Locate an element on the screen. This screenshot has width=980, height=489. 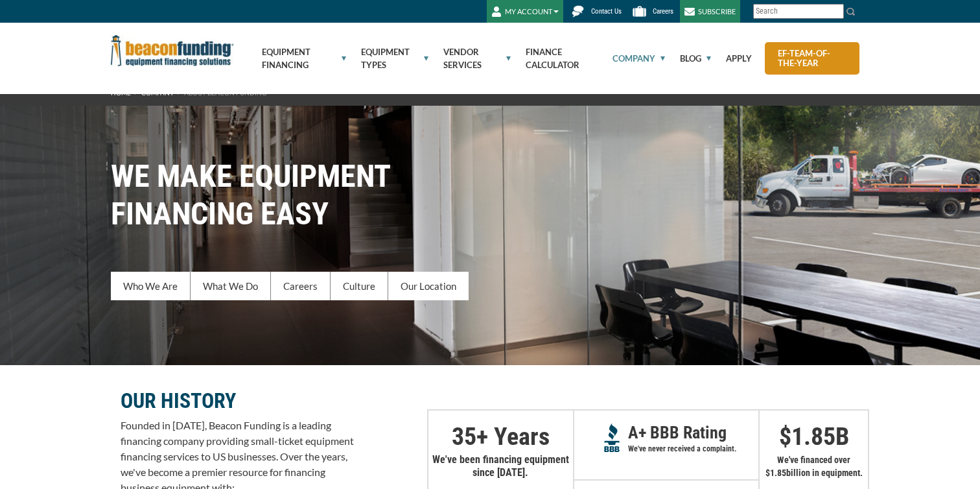
h1: WE MAKE EQUIPMENT FINANCING EASY is located at coordinates (490, 195).